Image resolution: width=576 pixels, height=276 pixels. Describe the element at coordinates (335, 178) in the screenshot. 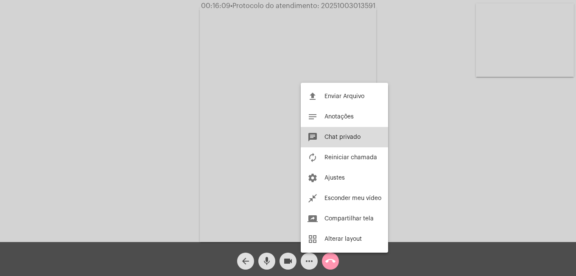

I see `span: Ajustes` at that location.